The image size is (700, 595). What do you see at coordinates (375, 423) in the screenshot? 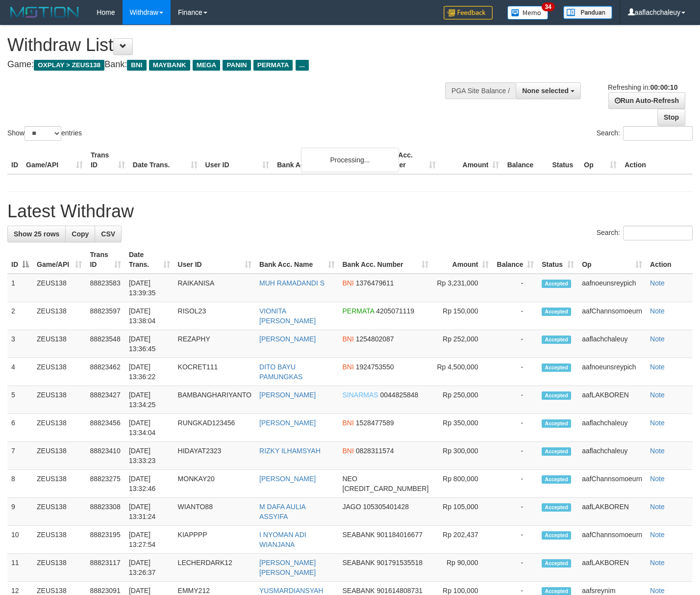
I see `span: Copy 1528477589 to clipboard` at bounding box center [375, 423].